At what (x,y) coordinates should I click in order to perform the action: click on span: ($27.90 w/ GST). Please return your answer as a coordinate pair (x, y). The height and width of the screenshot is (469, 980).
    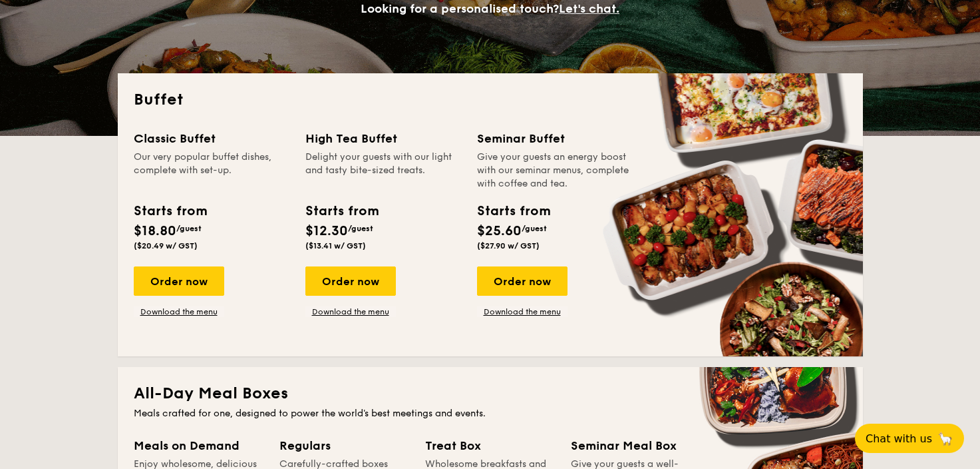
    Looking at the image, I should click on (508, 246).